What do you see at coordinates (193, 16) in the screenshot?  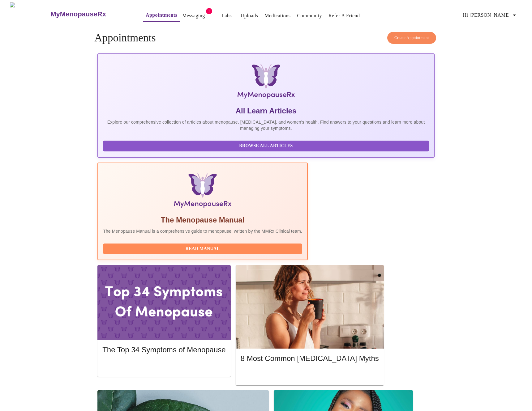 I see `a: Messaging` at bounding box center [193, 16].